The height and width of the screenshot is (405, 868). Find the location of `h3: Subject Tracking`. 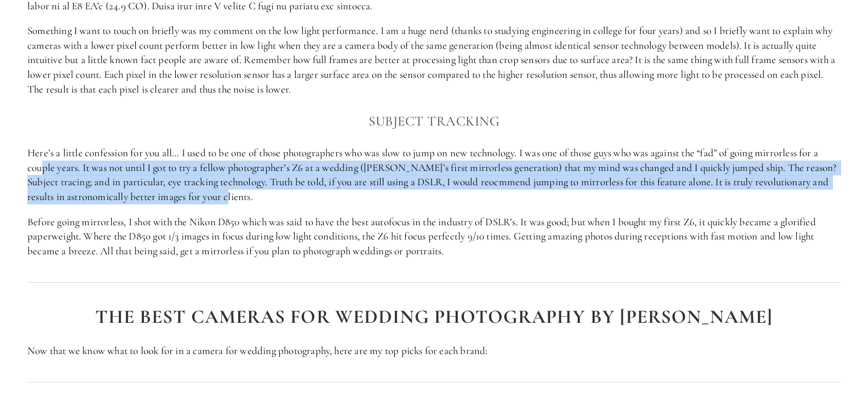

h3: Subject Tracking is located at coordinates (434, 121).